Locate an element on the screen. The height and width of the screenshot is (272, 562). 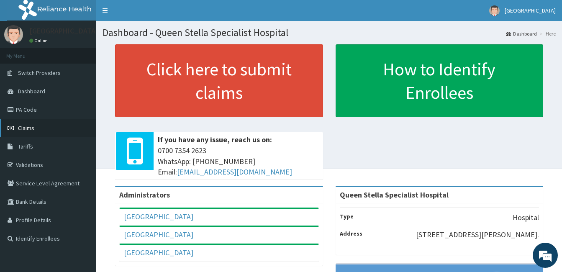
b: If you have any issue, reach us on: is located at coordinates (215, 139).